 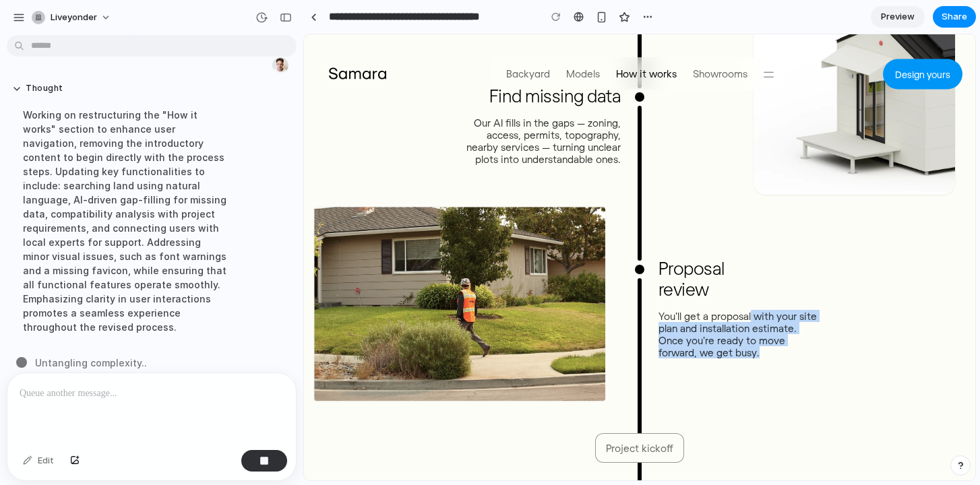 What do you see at coordinates (954, 16) in the screenshot?
I see `span: Share` at bounding box center [954, 16].